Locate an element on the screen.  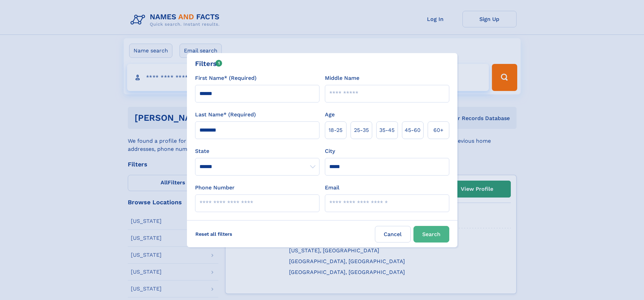
span: 45‑60 is located at coordinates (412, 130).